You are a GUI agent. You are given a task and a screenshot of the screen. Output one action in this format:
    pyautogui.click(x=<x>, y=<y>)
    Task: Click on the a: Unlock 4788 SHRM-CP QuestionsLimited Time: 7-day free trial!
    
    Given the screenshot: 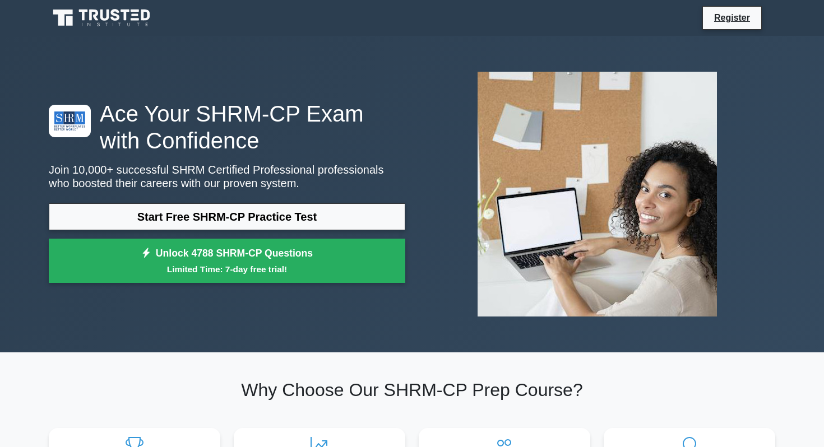 What is the action you would take?
    pyautogui.click(x=227, y=261)
    